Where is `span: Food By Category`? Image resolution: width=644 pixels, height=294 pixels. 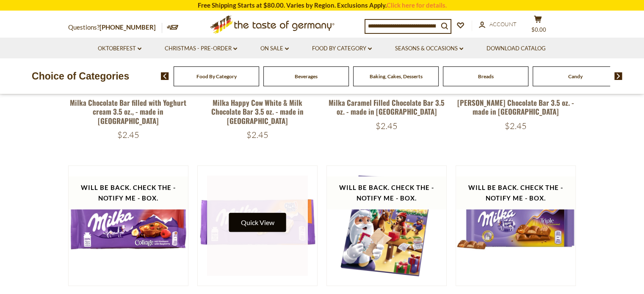
span: Food By Category is located at coordinates (217, 76).